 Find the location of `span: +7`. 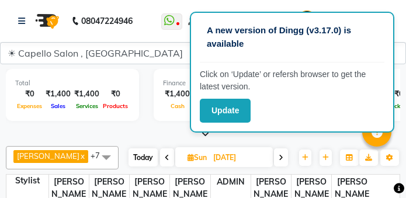

span: +7 is located at coordinates (99, 155).